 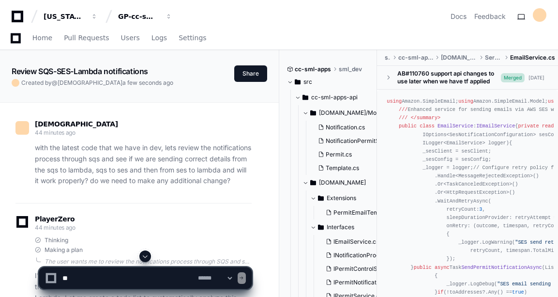 I want to click on span: Created by, so click(x=97, y=83).